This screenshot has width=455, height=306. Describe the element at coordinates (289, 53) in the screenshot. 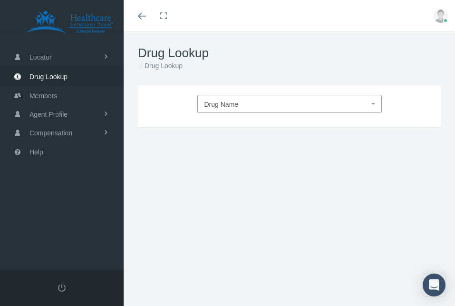

I see `h1: Drug Lookup` at that location.